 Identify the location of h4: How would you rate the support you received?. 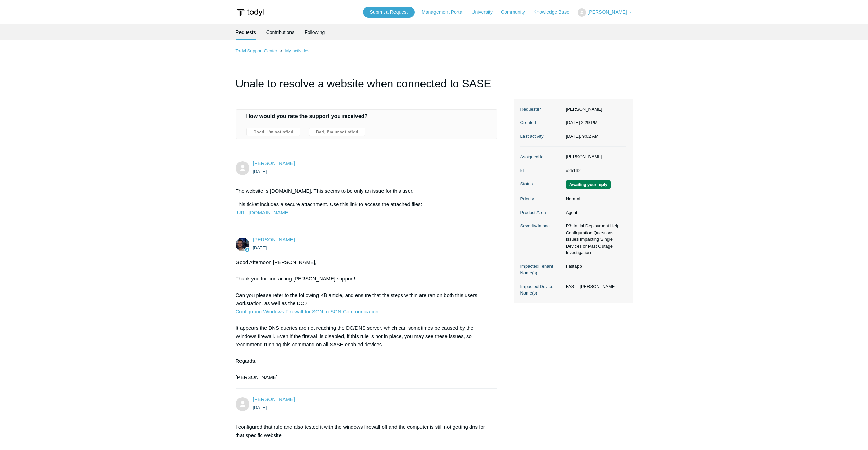
(367, 116).